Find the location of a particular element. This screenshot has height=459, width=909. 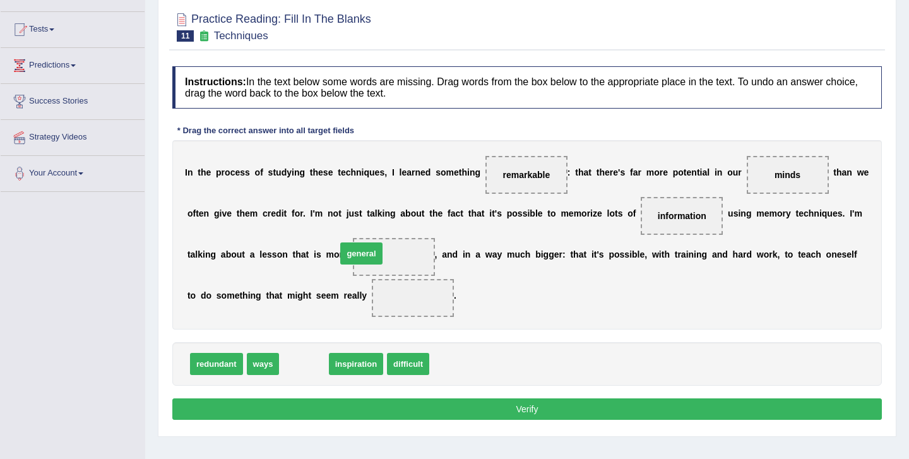

b: y is located at coordinates (289, 172).